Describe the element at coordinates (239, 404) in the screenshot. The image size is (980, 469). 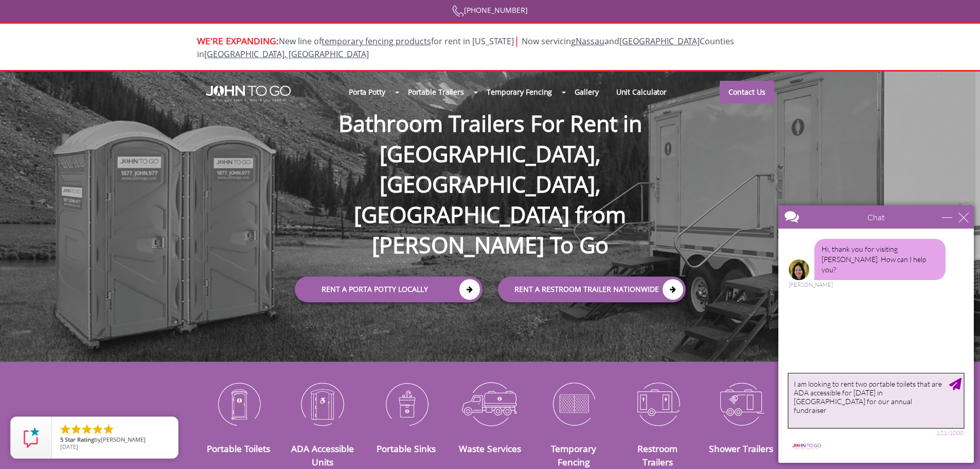
I see `img: Portable-Toilets-icon_N.png` at that location.